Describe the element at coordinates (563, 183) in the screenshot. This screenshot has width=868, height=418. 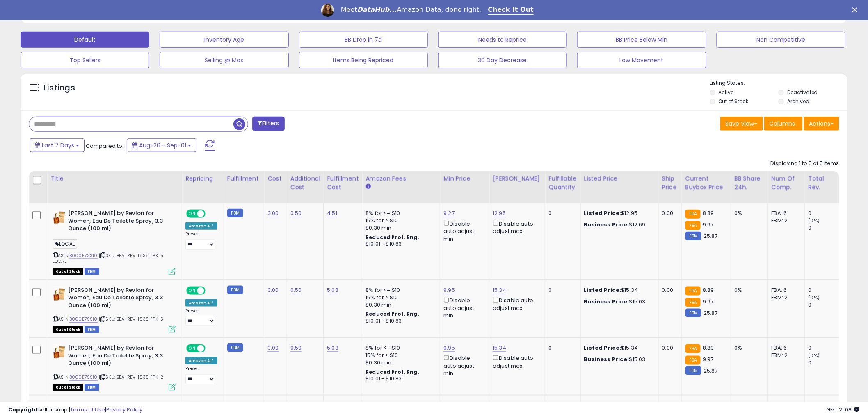
I see `div: Fulfillable Quantity` at that location.